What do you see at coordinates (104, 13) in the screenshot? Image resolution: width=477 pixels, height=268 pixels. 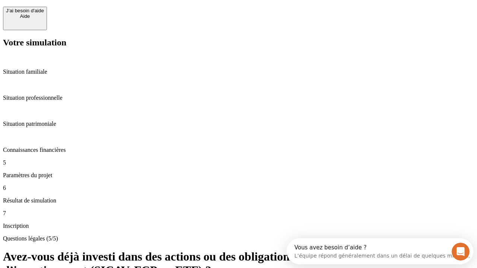 I see `div: Ouvrir le Messenger Intercom` at bounding box center [104, 13].